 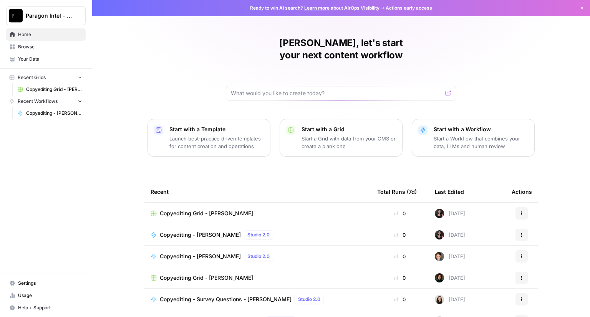 I want to click on button: Start with a WorkflowStart a Workflow that combines your data, LLMs and human review, so click(x=473, y=138).